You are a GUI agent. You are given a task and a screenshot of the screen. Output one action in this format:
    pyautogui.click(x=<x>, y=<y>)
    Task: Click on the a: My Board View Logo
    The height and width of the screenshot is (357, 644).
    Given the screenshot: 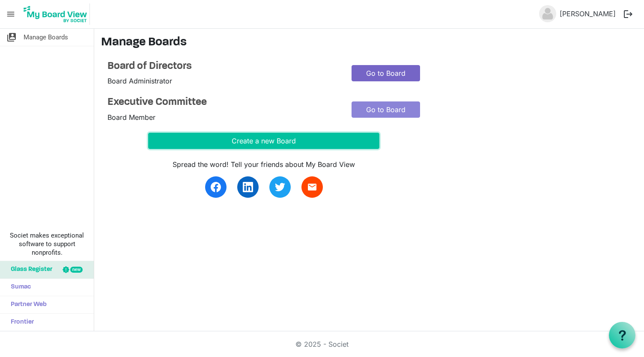 What is the action you would take?
    pyautogui.click(x=57, y=14)
    